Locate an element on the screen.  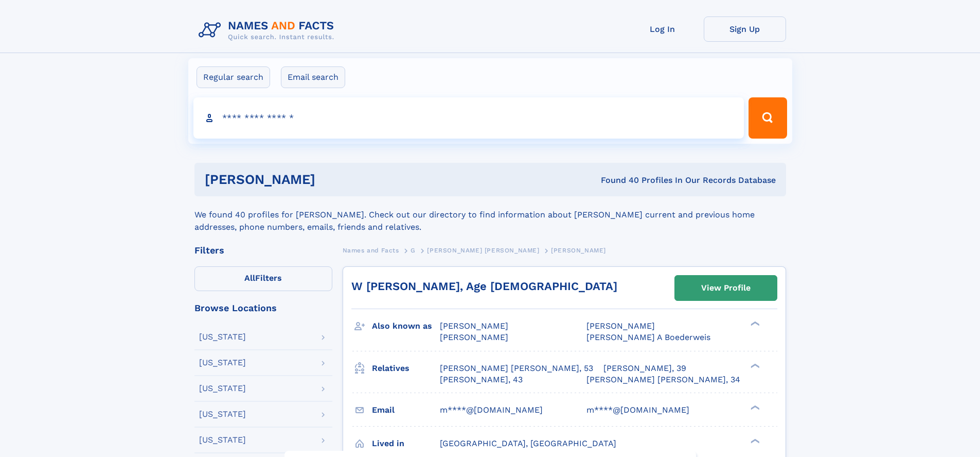
h3: Lived in is located at coordinates (406, 443).